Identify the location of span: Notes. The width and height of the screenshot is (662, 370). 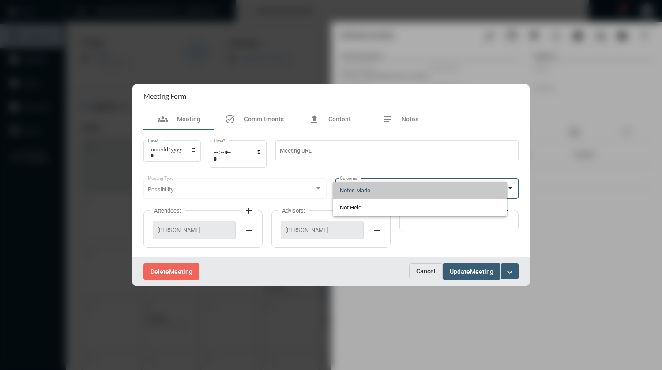
(410, 119).